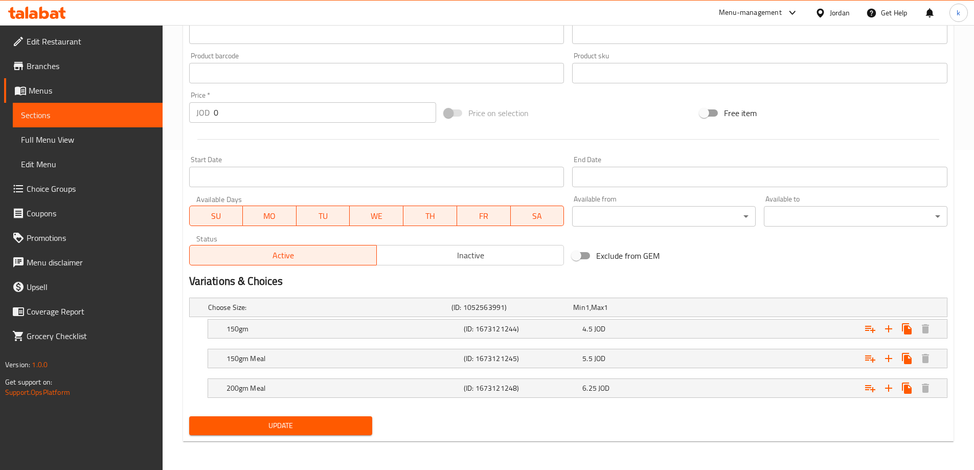 The height and width of the screenshot is (470, 974). I want to click on input: Please enter product sku, so click(760, 73).